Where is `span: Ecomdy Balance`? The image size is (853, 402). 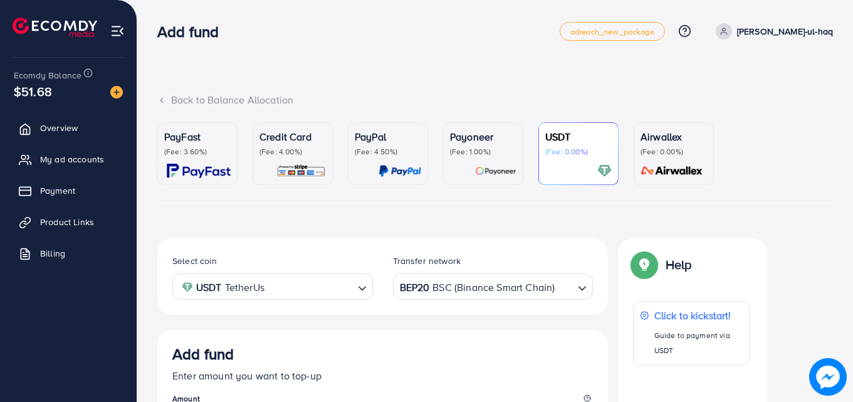
span: Ecomdy Balance is located at coordinates (48, 75).